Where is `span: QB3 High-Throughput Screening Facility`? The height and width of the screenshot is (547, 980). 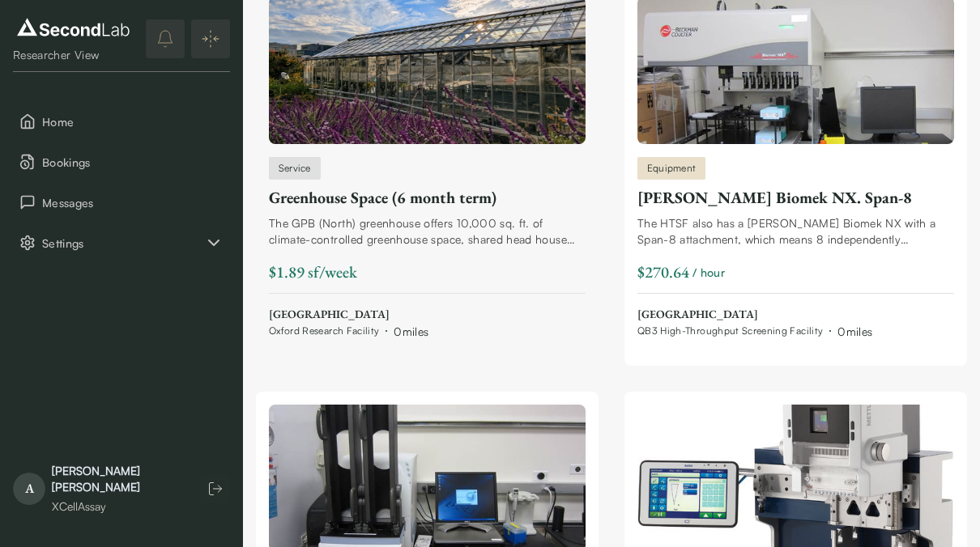
span: QB3 High-Throughput Screening Facility is located at coordinates (729, 331).